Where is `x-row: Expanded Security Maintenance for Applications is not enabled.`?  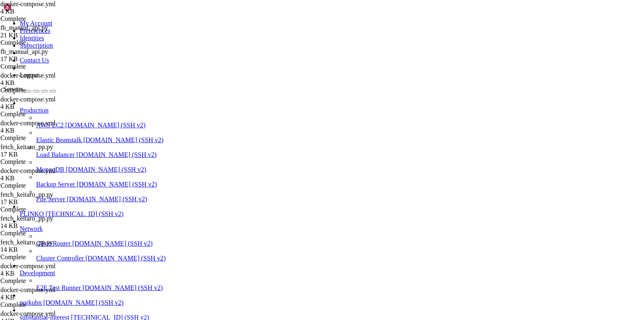
x-row: Expanded Security Maintenance for Applications is not enabled. is located at coordinates (258, 129).